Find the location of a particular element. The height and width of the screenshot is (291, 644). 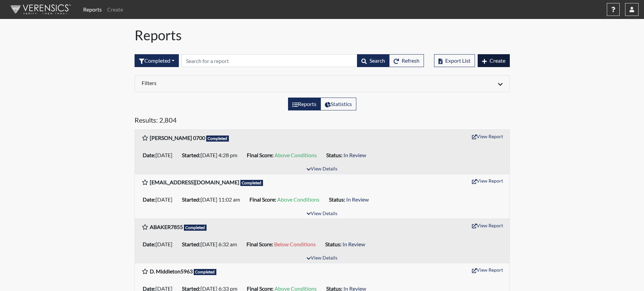

b: D. Middleton5963 is located at coordinates (171, 271).